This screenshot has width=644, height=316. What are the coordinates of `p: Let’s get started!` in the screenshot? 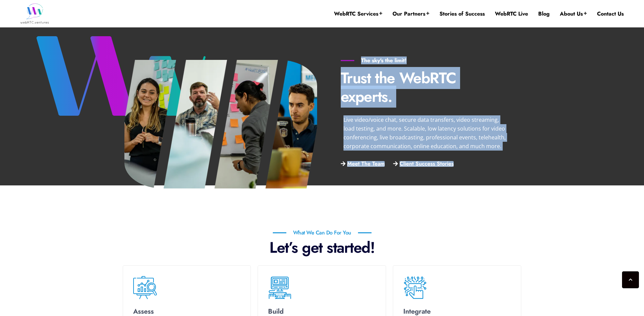 It's located at (322, 247).